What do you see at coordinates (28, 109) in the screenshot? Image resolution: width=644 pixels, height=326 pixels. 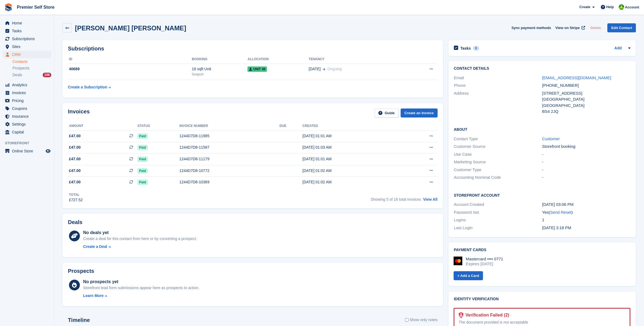 I see `span: Coupons` at bounding box center [28, 109].